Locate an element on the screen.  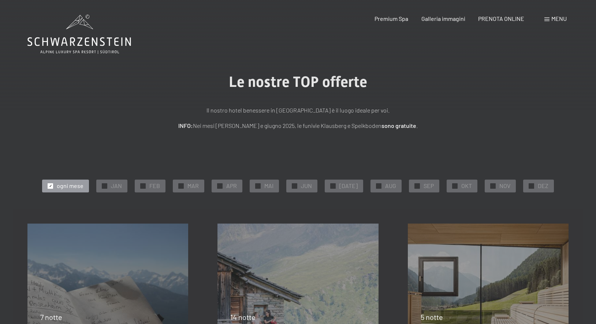
a: PRENOTA ONLINE is located at coordinates (501, 18).